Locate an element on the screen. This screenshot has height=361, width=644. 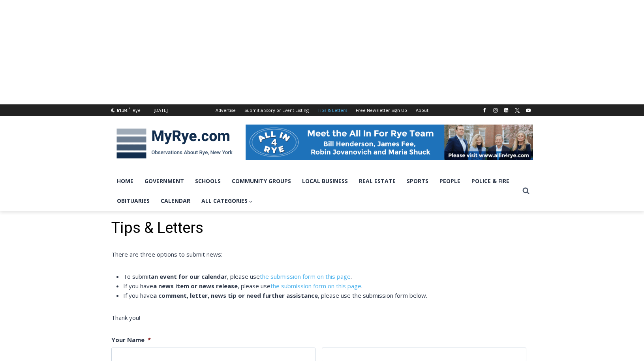
span: All Categories is located at coordinates (227, 201).